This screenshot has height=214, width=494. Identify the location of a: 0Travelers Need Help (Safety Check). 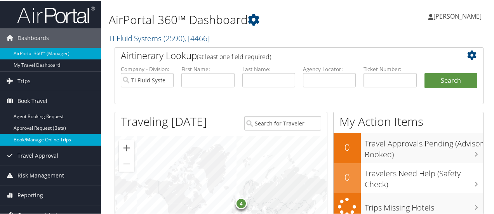
(408, 177).